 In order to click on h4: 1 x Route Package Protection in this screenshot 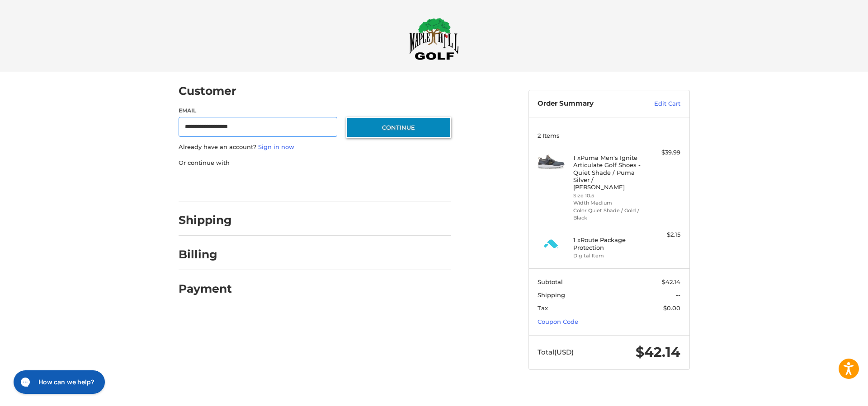, I will do `click(607, 243)`.